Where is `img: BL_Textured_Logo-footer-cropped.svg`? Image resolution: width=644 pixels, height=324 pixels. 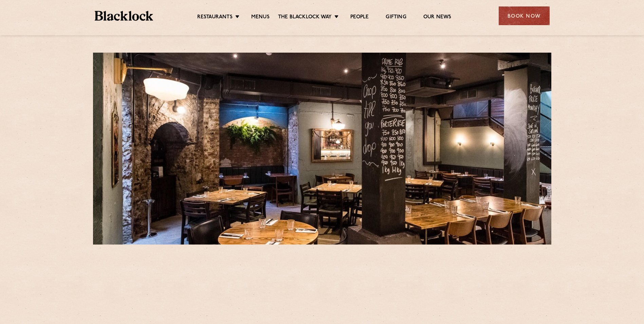 img: BL_Textured_Logo-footer-cropped.svg is located at coordinates (124, 16).